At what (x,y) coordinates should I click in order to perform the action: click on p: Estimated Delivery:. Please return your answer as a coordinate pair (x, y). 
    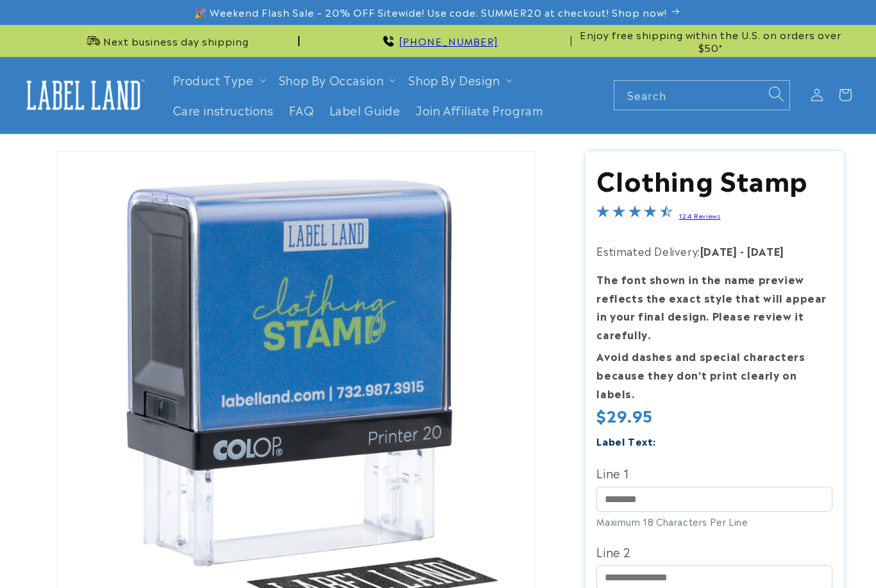
    Looking at the image, I should click on (714, 251).